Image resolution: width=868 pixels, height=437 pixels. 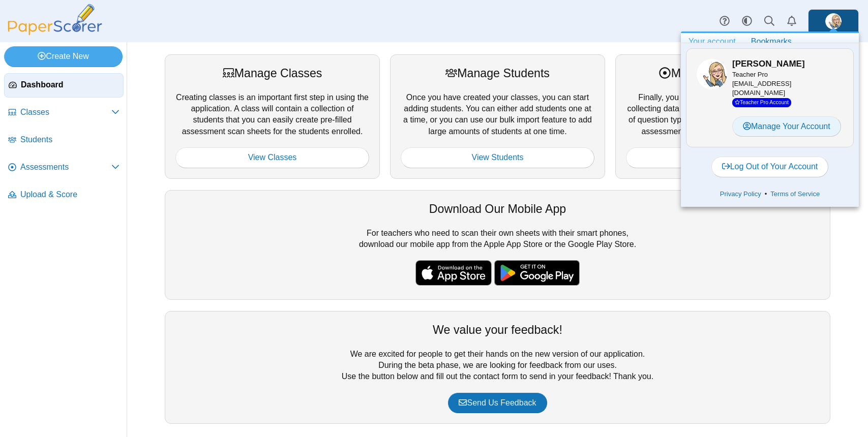 What do you see at coordinates (723, 158) in the screenshot?
I see `a: View Assessments` at bounding box center [723, 158].